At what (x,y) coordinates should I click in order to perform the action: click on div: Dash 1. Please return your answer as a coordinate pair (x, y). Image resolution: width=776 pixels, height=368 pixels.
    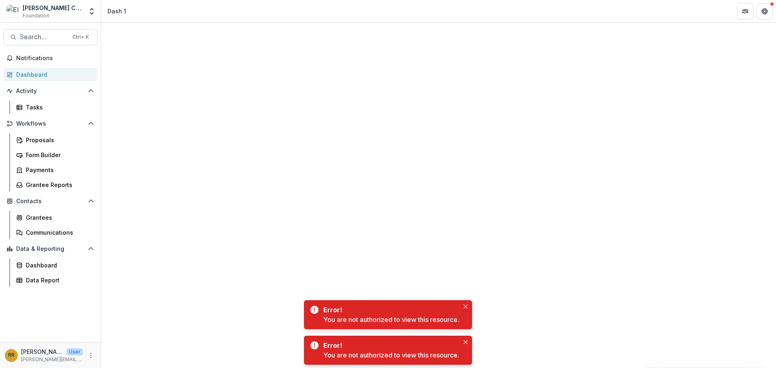
    Looking at the image, I should click on (117, 11).